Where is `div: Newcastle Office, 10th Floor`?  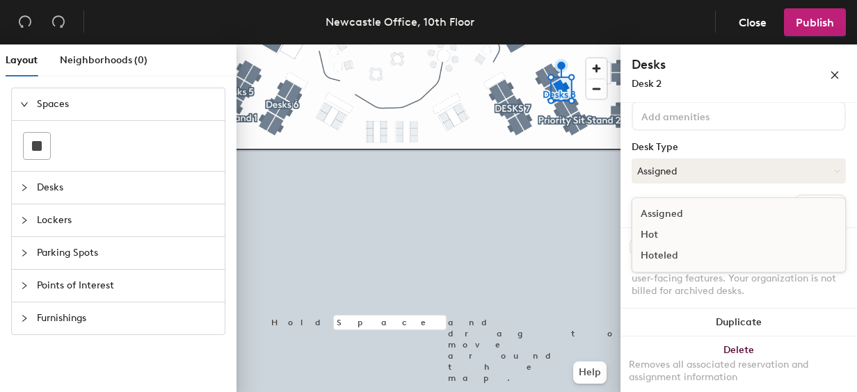
div: Newcastle Office, 10th Floor is located at coordinates (400, 22).